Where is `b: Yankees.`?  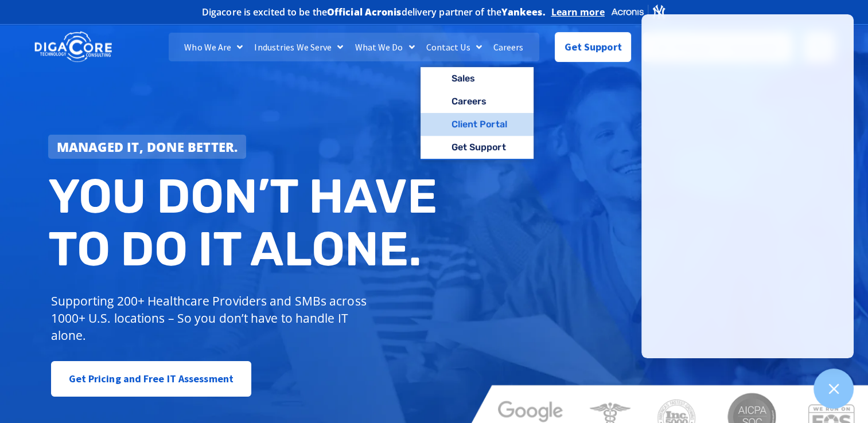 b: Yankees. is located at coordinates (523, 12).